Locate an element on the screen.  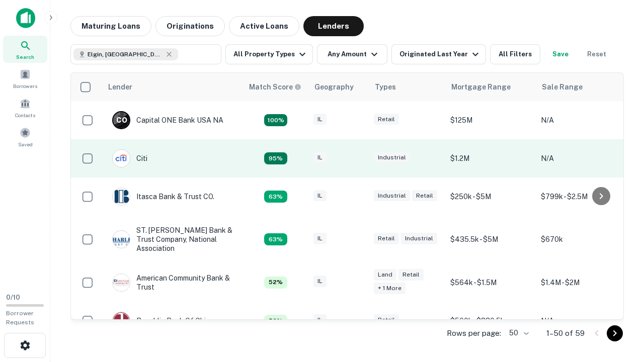
th: Mortgage Range is located at coordinates (490, 87).